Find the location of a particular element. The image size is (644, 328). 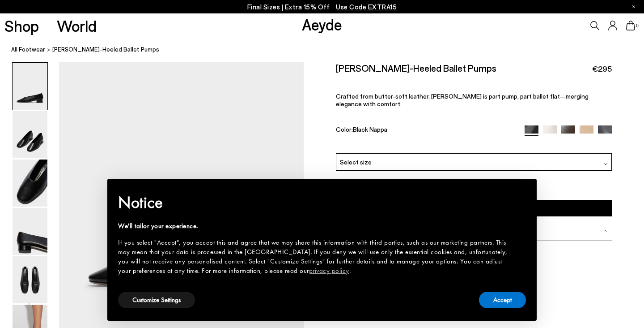

button: Customize Settings is located at coordinates (156, 300).